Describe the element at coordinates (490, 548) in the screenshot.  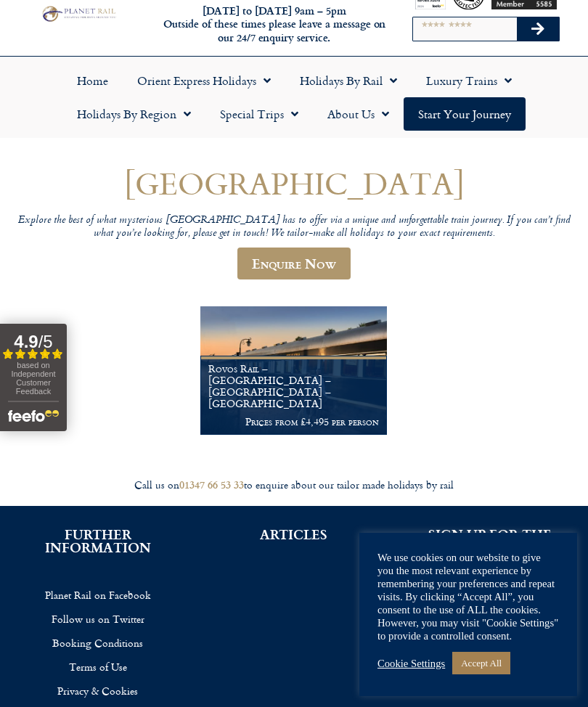
I see `h2: SIGN UP FOR THE PLANET RAIL NEWSLETTER` at that location.